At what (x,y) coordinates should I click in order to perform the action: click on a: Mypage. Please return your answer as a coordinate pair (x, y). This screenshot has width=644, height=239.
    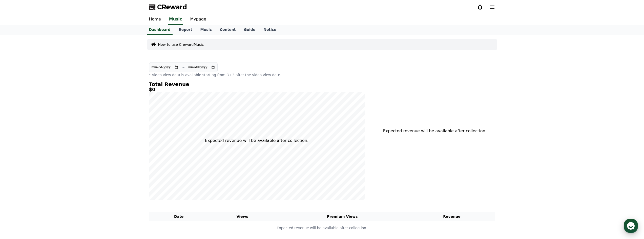
    Looking at the image, I should click on (198, 19).